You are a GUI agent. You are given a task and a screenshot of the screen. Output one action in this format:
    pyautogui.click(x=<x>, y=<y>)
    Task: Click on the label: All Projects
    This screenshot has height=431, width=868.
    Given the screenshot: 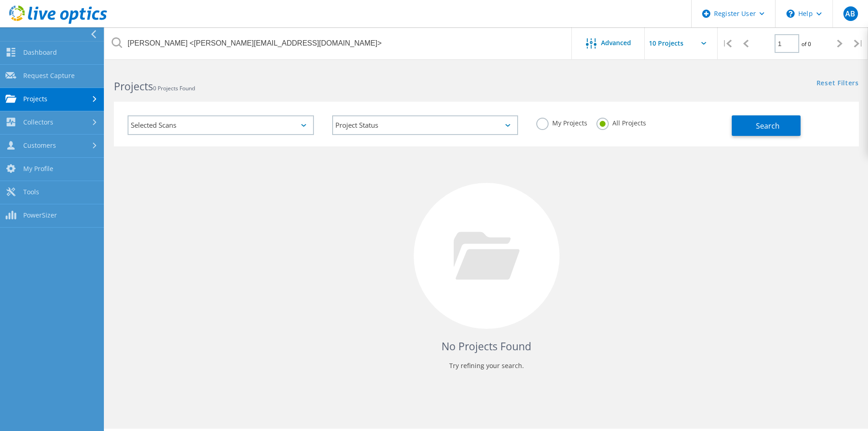 What is the action you would take?
    pyautogui.click(x=621, y=122)
    